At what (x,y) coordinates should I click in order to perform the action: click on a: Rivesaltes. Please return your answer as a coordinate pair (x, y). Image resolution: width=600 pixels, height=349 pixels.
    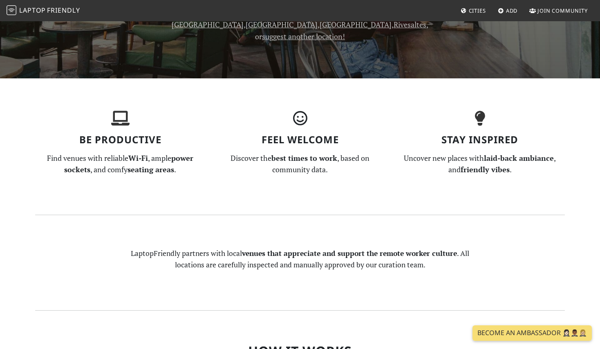
    Looking at the image, I should click on (410, 25).